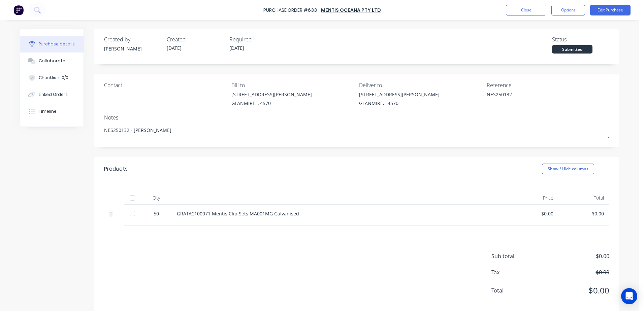 This screenshot has height=311, width=644. Describe the element at coordinates (52, 61) in the screenshot. I see `button: Collaborate` at that location.